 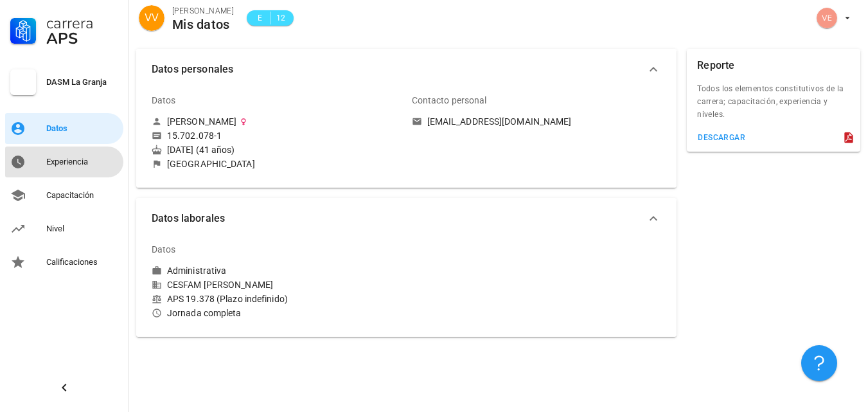 What do you see at coordinates (64, 195) in the screenshot?
I see `a: Capacitación` at bounding box center [64, 195].